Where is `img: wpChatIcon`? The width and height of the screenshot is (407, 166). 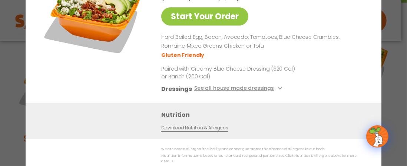
img: wpChatIcon is located at coordinates (377, 137).